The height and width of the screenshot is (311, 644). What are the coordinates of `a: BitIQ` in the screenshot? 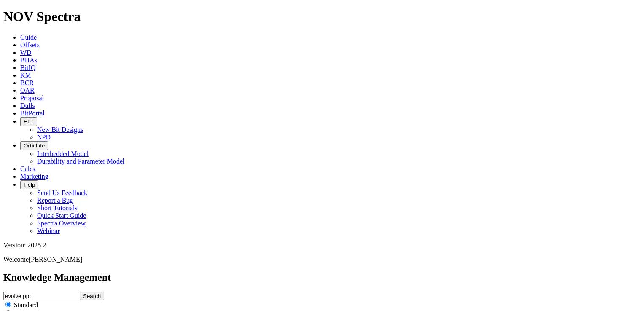 It's located at (28, 67).